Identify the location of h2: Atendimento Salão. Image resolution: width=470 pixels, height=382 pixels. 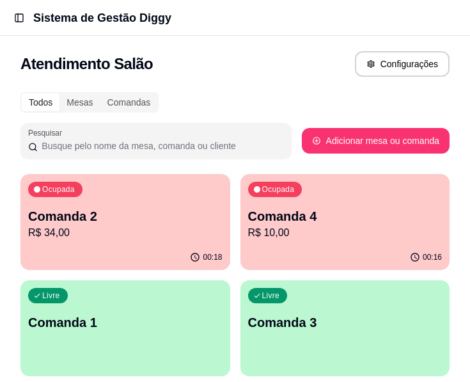
(86, 64).